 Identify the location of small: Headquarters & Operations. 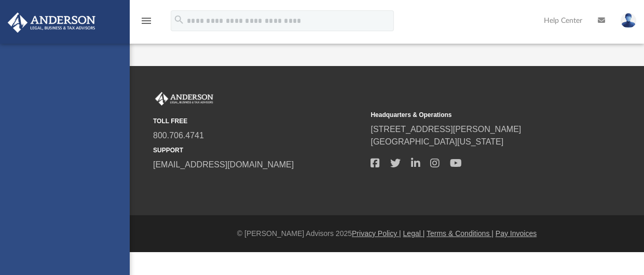
(475, 115).